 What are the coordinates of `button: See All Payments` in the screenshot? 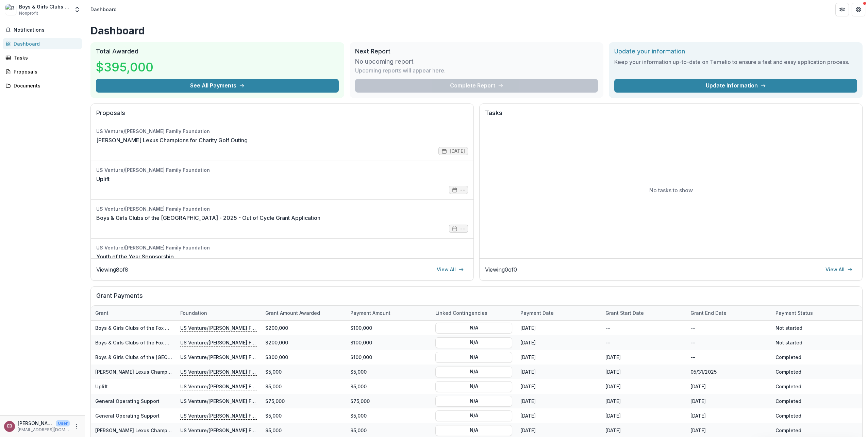 It's located at (217, 86).